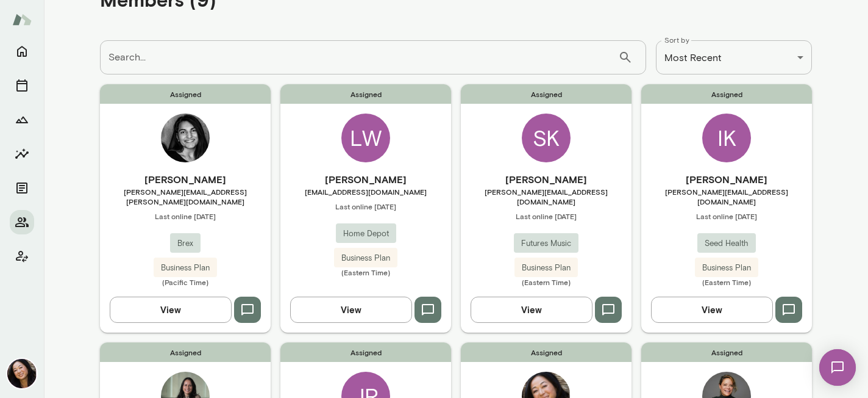  I want to click on span: Futures Music, so click(546, 243).